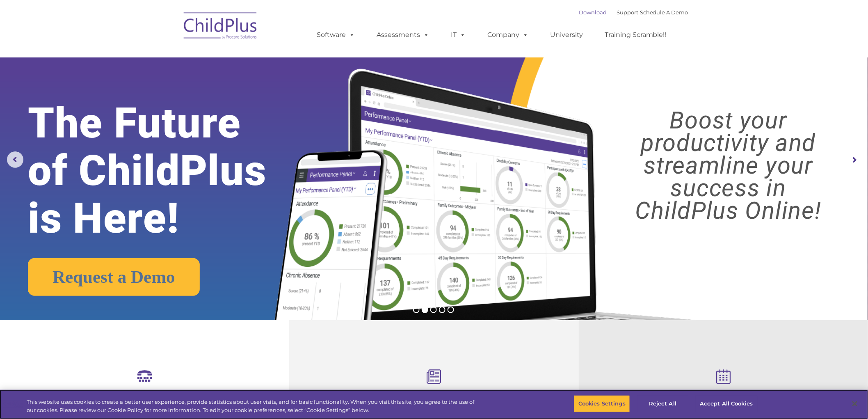 The height and width of the screenshot is (419, 868). I want to click on img: ChildPlus by Procare Solutions, so click(220, 27).